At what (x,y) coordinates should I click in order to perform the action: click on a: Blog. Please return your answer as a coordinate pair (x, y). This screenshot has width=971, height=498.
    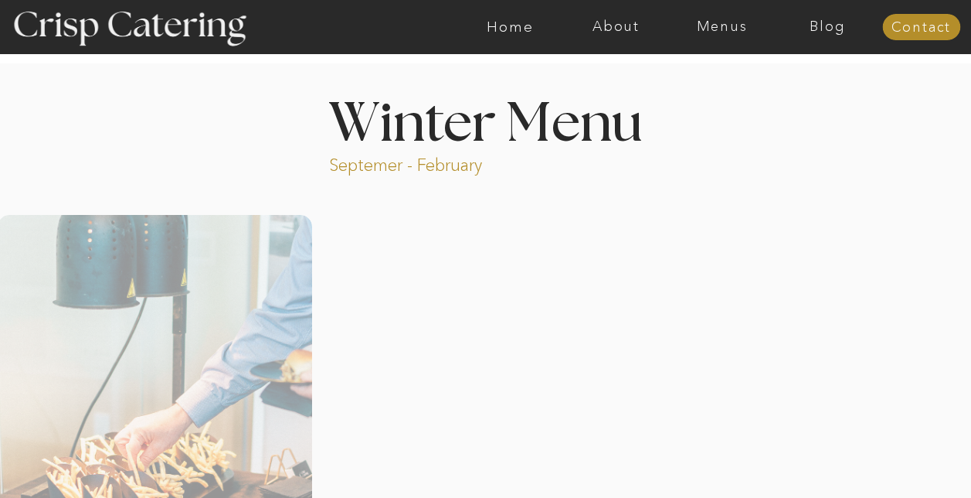
    Looking at the image, I should click on (828, 27).